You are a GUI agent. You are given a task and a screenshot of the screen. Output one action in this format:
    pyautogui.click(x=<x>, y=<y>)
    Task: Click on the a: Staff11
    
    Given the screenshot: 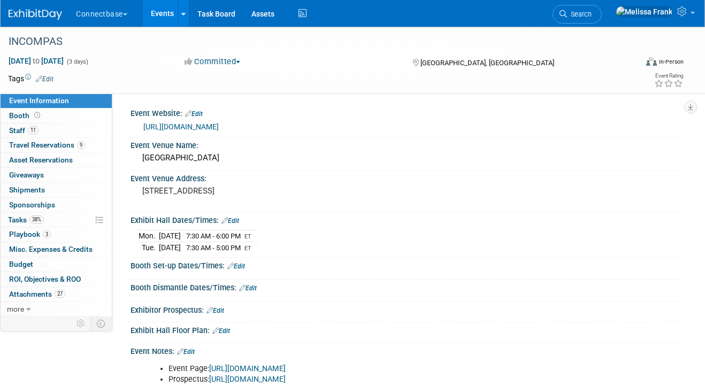 What is the action you would take?
    pyautogui.click(x=56, y=131)
    